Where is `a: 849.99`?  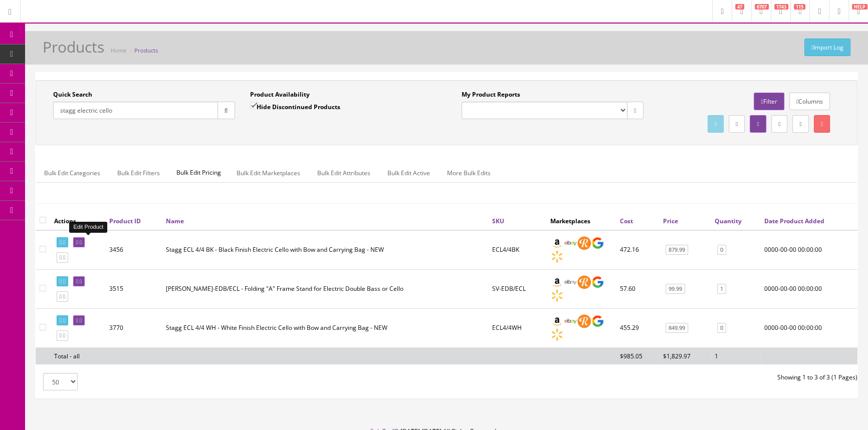
a: 849.99 is located at coordinates (676, 328).